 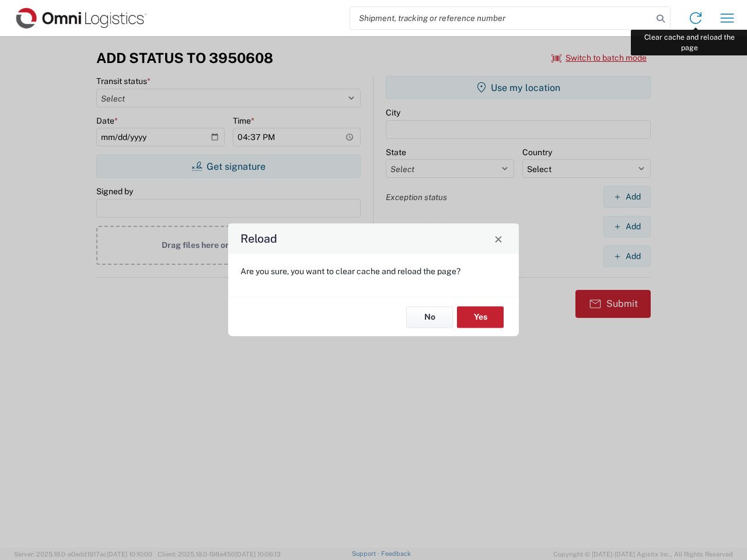 What do you see at coordinates (480, 316) in the screenshot?
I see `button: Yes` at bounding box center [480, 316].